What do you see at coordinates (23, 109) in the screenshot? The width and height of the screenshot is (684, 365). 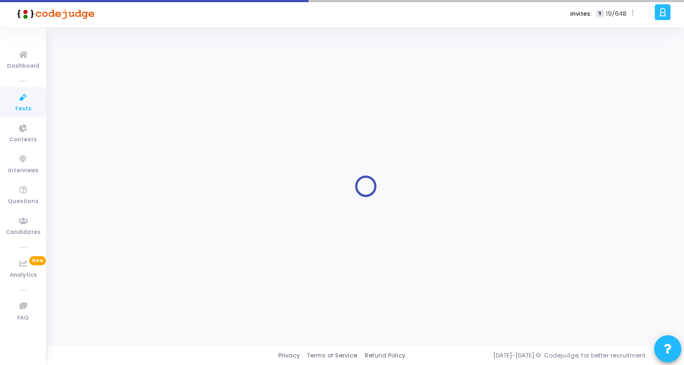 I see `span: Tests` at bounding box center [23, 109].